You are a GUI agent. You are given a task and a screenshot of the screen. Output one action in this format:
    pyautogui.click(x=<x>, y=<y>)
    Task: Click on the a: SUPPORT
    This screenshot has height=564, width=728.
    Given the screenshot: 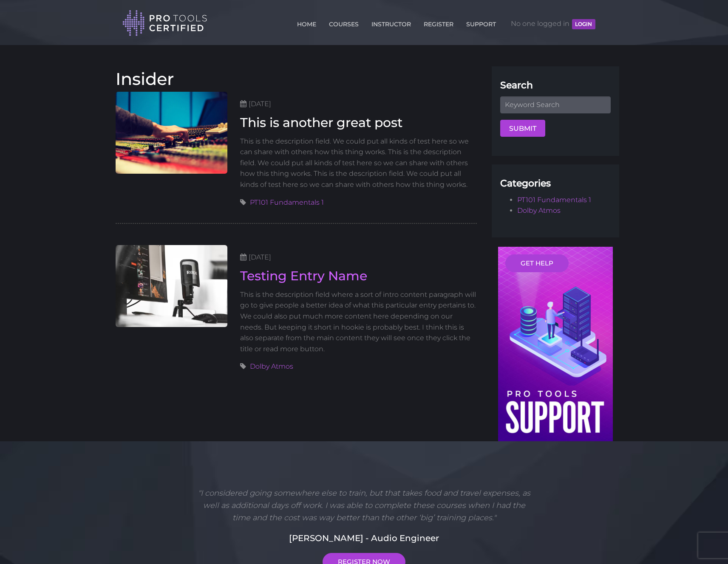 What is the action you would take?
    pyautogui.click(x=481, y=23)
    